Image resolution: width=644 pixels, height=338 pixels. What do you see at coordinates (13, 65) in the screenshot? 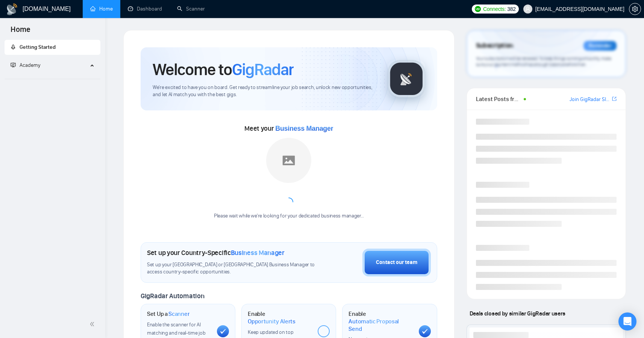
I see `span: fund-projection-screen` at bounding box center [13, 65].